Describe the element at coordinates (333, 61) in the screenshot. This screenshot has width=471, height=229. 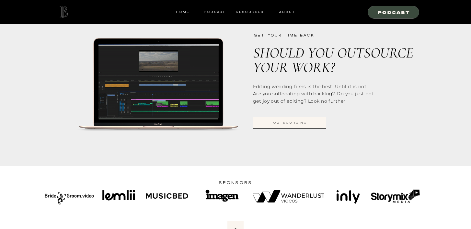
I see `p: should you outsource your work?` at that location.